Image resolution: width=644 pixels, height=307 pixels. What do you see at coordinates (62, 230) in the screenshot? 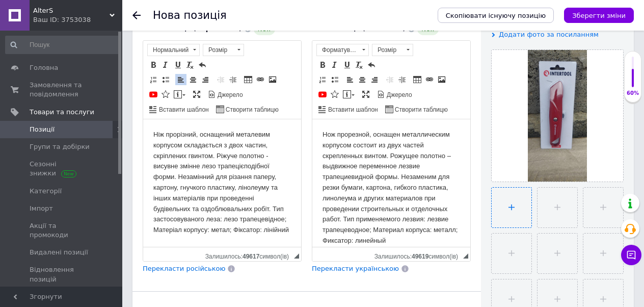
I see `span: Акції та промокоди` at bounding box center [62, 230].